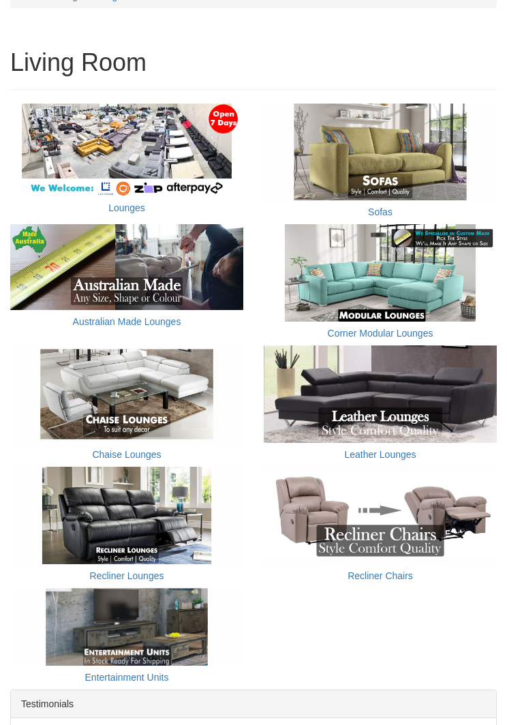 This screenshot has width=507, height=725. What do you see at coordinates (127, 267) in the screenshot?
I see `img: Australian Made Lounges` at bounding box center [127, 267].